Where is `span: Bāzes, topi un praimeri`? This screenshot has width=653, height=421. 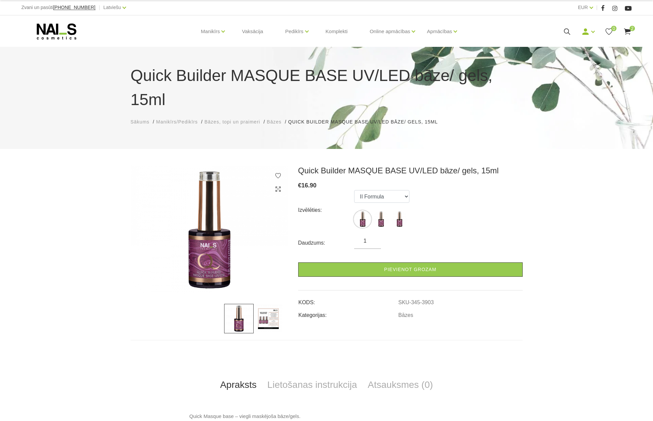
span: Bāzes, topi un praimeri is located at coordinates (232, 122).